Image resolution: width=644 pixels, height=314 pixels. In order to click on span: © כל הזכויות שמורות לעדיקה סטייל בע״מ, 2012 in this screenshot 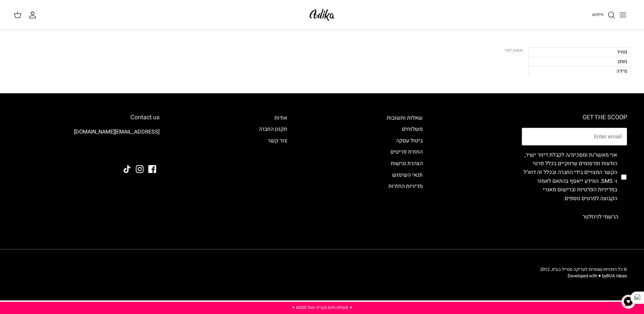, I will do `click(583, 269)`.